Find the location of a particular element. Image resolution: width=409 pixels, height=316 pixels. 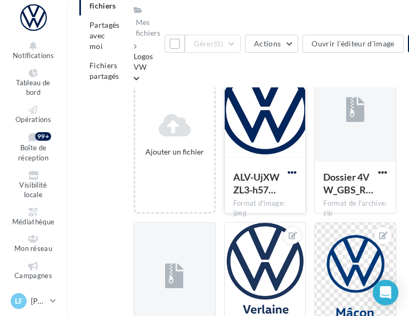

button: Notifications is located at coordinates (33, 51).